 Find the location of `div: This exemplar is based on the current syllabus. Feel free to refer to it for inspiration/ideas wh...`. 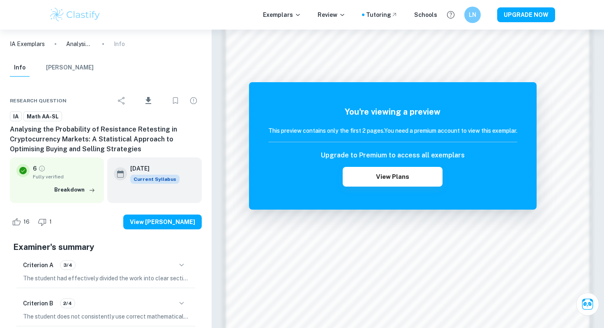

div: This exemplar is based on the current syllabus. Feel free to refer to it for inspiration/ideas wh... is located at coordinates (155, 179).